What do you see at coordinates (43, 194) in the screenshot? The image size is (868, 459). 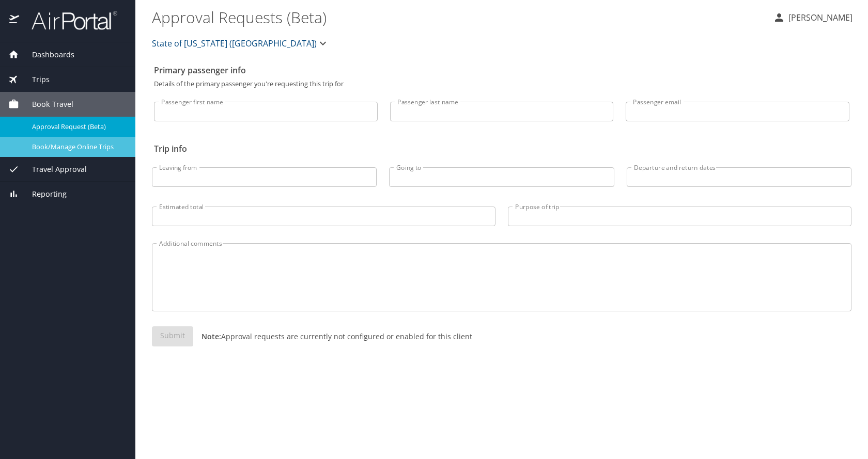 I see `span: Reporting` at bounding box center [43, 194].